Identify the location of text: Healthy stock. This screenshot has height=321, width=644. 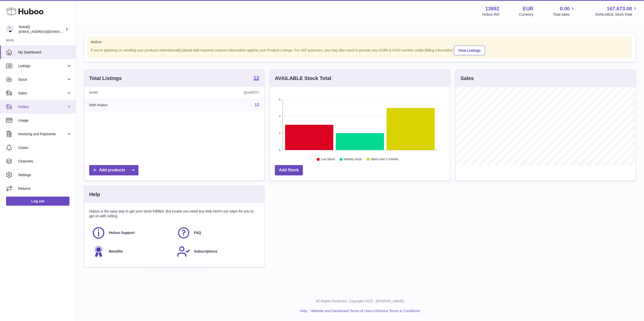
(353, 160).